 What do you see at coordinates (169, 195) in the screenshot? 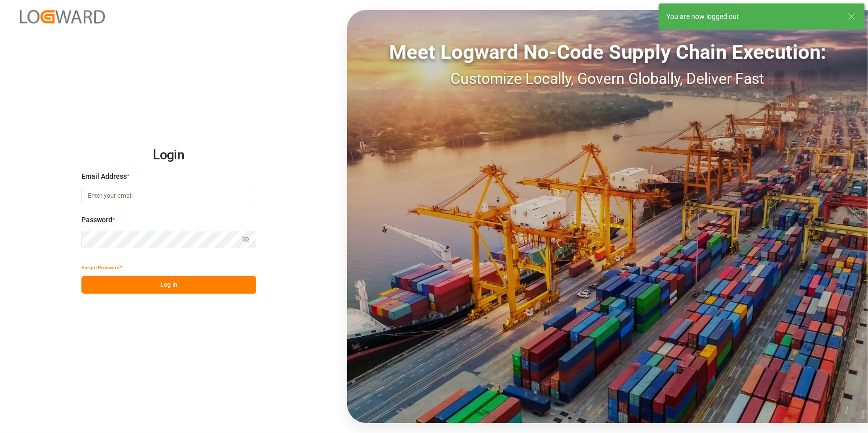
I see `input: Enter your email` at bounding box center [169, 195].